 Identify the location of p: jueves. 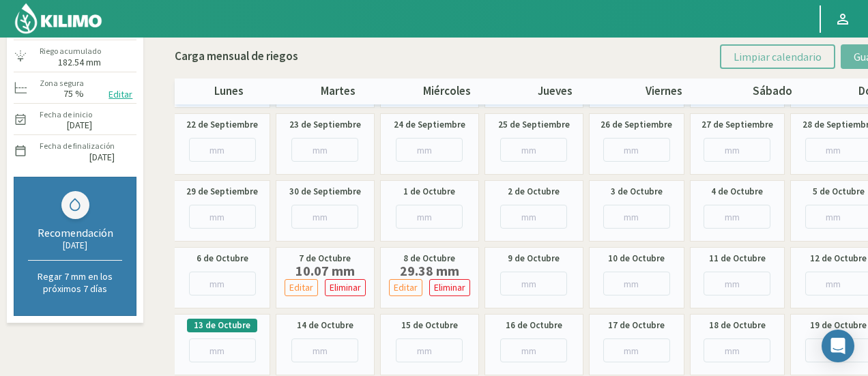
(554, 92).